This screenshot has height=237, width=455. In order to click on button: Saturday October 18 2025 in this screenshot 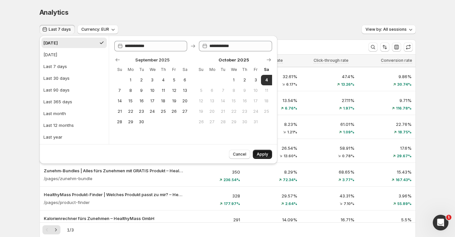, I will do `click(266, 101)`.